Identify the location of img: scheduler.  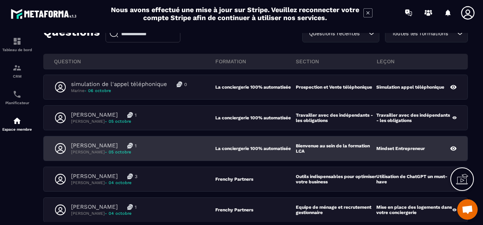
(17, 94).